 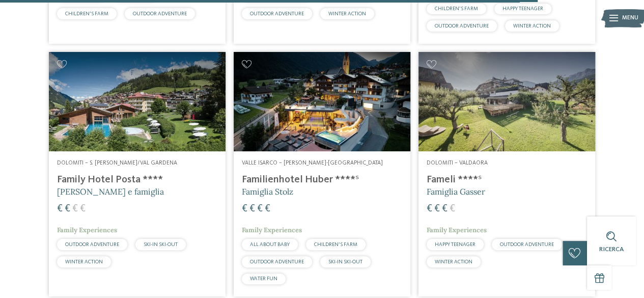 What do you see at coordinates (267, 191) in the screenshot?
I see `span: Famiglia Stolz` at bounding box center [267, 191].